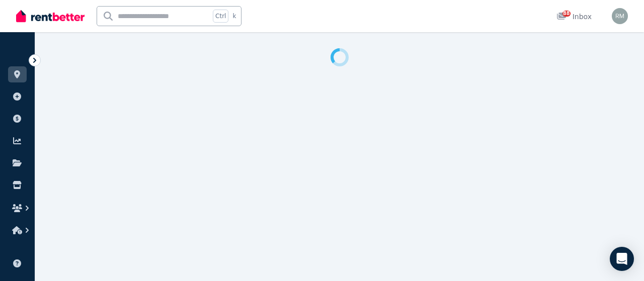 This screenshot has height=281, width=644. What do you see at coordinates (220, 16) in the screenshot?
I see `span: Ctrl` at bounding box center [220, 16].